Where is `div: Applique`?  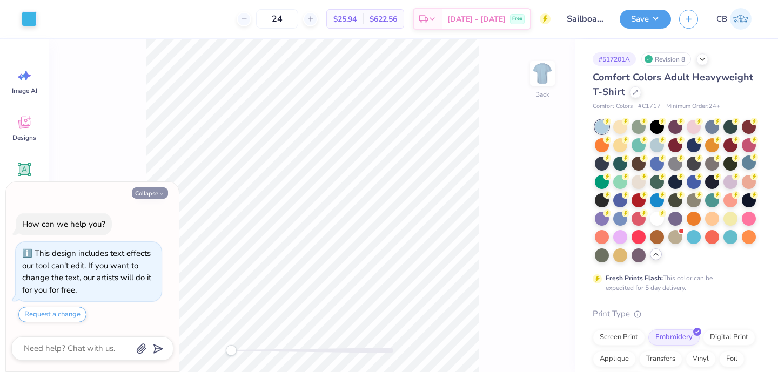
div: Applique is located at coordinates (615, 359).